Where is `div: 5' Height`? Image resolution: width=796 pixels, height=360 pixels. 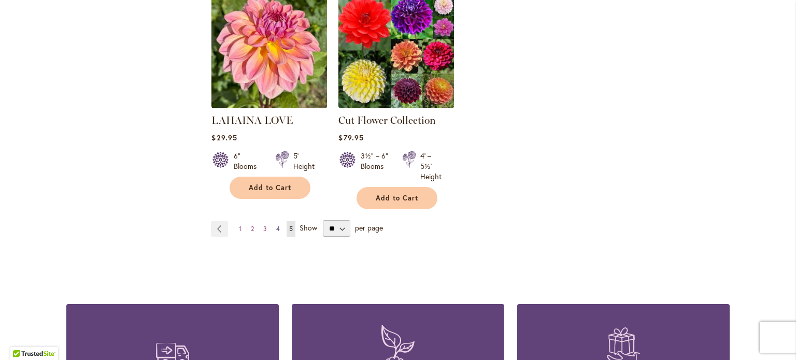 div: 5' Height is located at coordinates (304, 161).